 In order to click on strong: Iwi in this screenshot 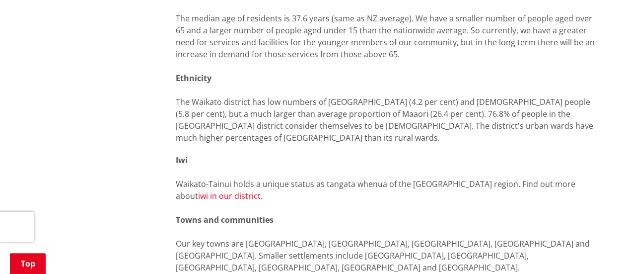, I will do `click(182, 159)`.